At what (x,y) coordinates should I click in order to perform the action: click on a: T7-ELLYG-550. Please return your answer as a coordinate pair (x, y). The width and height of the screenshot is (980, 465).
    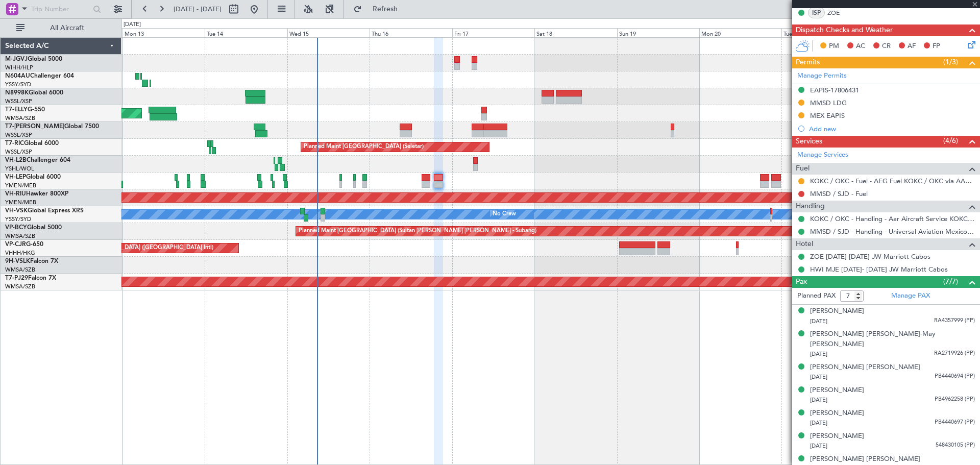
    Looking at the image, I should click on (25, 110).